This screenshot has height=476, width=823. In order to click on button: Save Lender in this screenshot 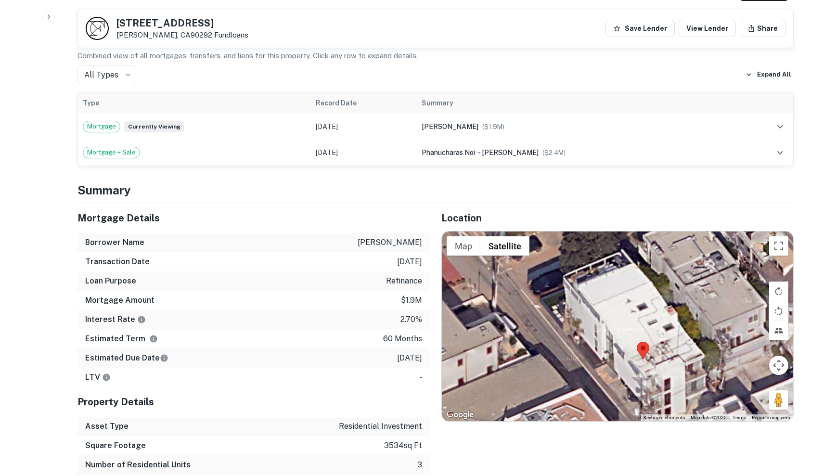, I will do `click(640, 28)`.